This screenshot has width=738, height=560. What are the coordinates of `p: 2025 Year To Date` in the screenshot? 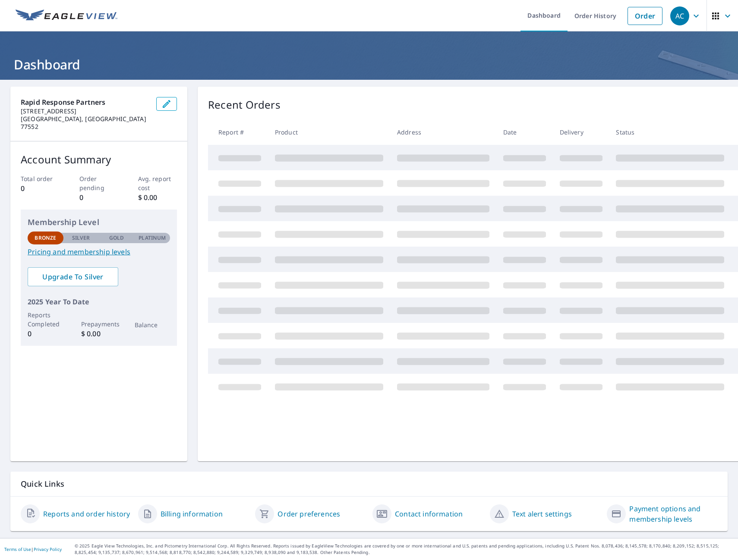 It's located at (99, 302).